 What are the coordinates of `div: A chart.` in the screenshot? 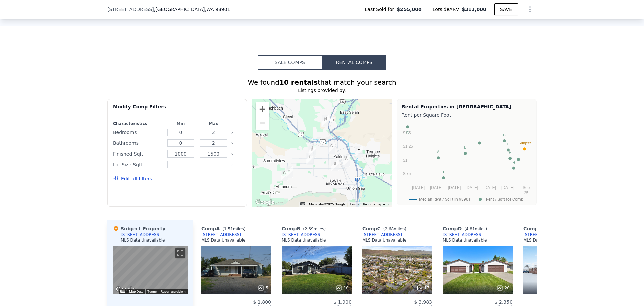 It's located at (467, 162).